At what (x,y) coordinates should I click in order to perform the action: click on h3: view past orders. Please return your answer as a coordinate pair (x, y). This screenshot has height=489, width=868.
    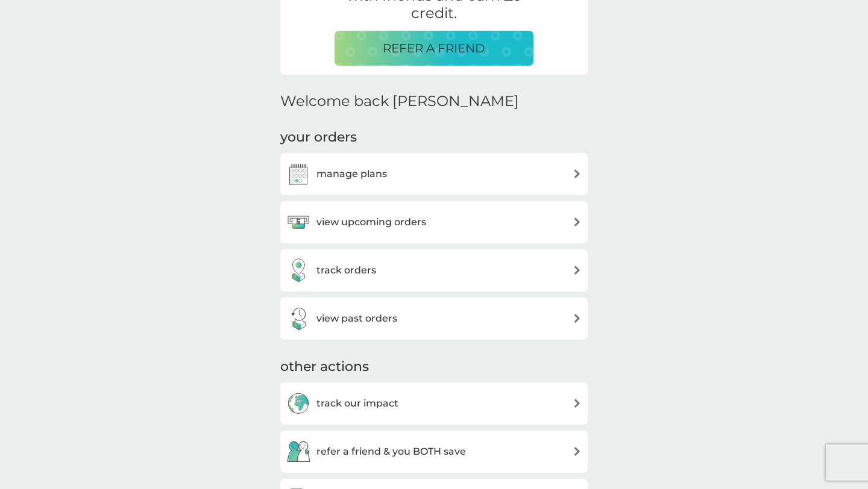
    Looking at the image, I should click on (357, 318).